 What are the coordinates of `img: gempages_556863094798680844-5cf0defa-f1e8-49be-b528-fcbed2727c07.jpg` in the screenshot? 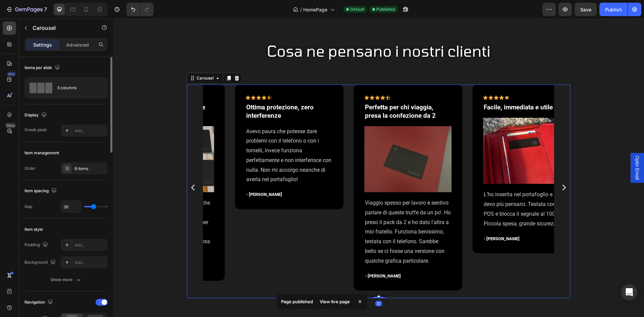 It's located at (414, 132).